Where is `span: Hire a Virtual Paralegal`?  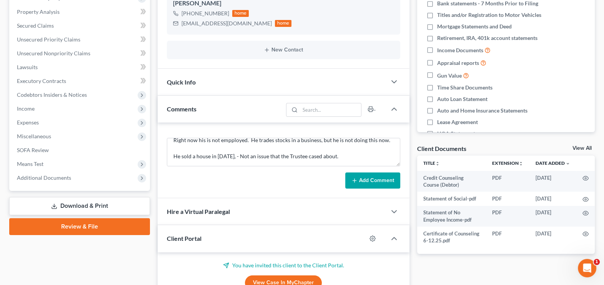 span: Hire a Virtual Paralegal is located at coordinates (199, 212).